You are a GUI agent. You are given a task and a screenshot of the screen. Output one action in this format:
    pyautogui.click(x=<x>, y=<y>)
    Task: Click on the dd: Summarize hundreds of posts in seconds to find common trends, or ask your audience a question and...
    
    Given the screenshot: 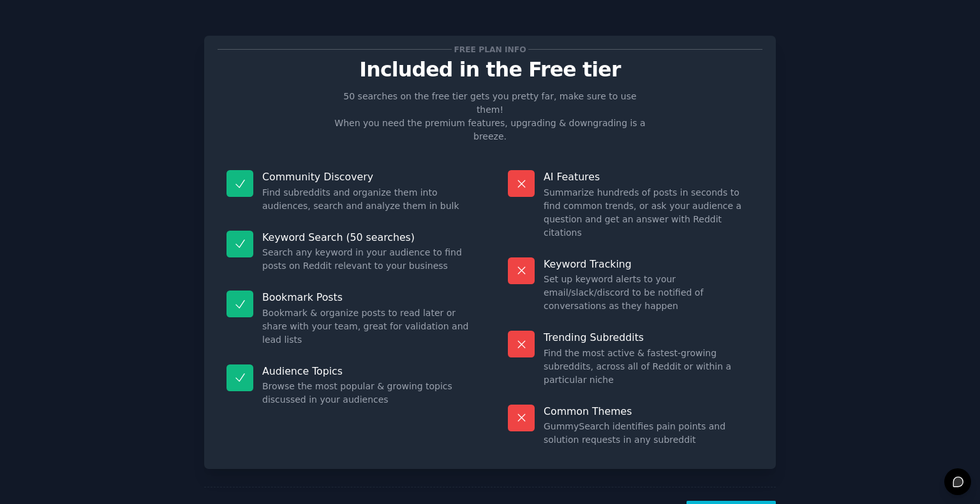 What is the action you would take?
    pyautogui.click(x=648, y=213)
    